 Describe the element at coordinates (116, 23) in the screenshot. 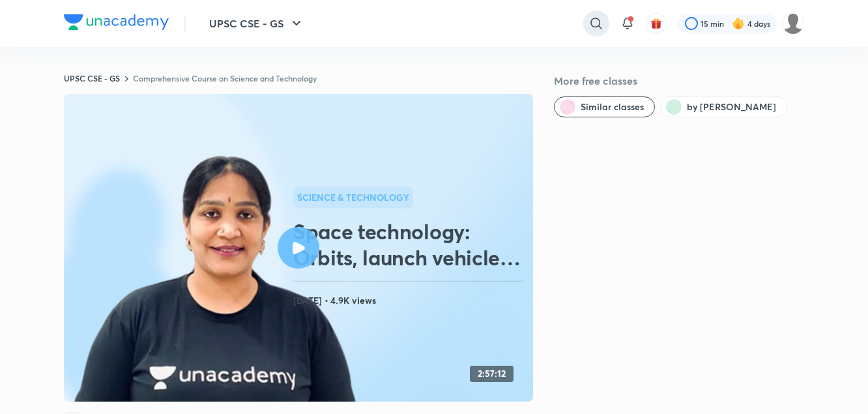

I see `a: Company Logo` at that location.